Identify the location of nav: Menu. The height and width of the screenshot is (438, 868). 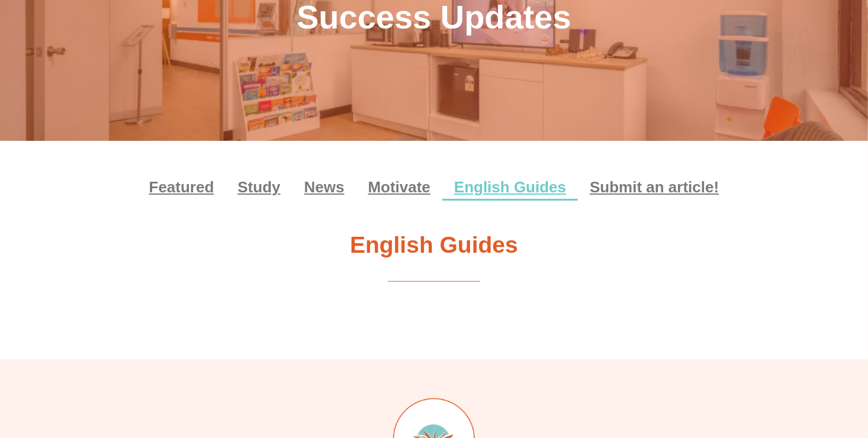
(434, 187).